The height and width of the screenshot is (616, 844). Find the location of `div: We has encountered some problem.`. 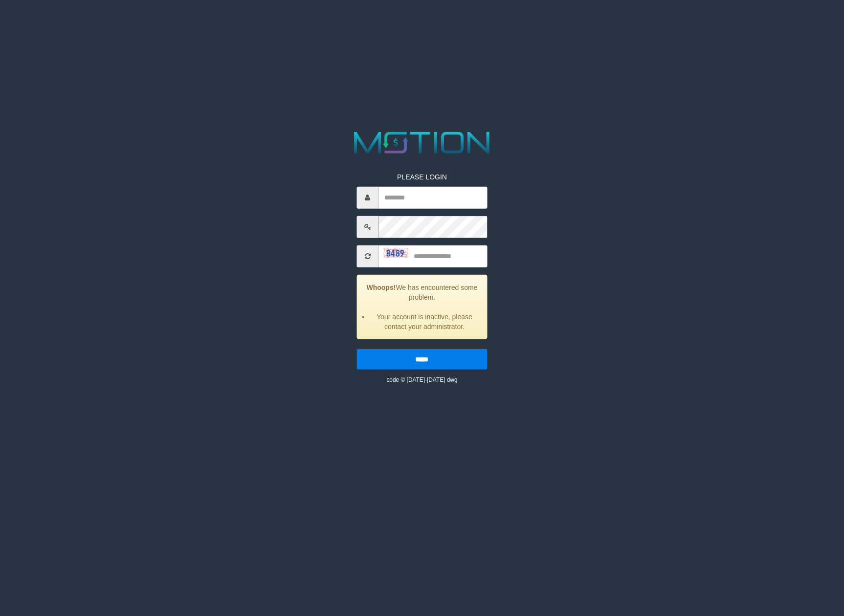

div: We has encountered some problem. is located at coordinates (422, 306).